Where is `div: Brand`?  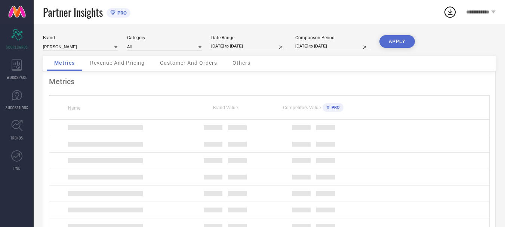
div: Brand is located at coordinates (80, 38).